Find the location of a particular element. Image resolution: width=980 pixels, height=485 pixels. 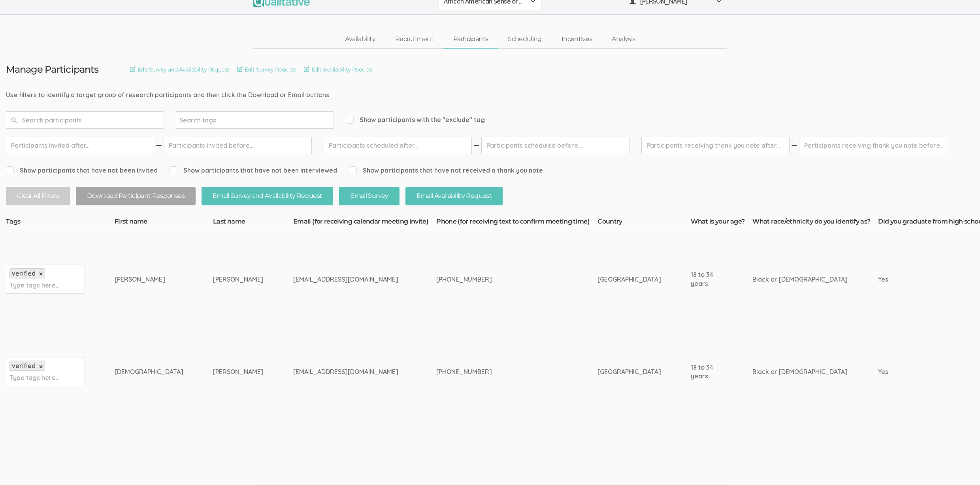

a: Edit Survey and Availability Request is located at coordinates (180, 70).